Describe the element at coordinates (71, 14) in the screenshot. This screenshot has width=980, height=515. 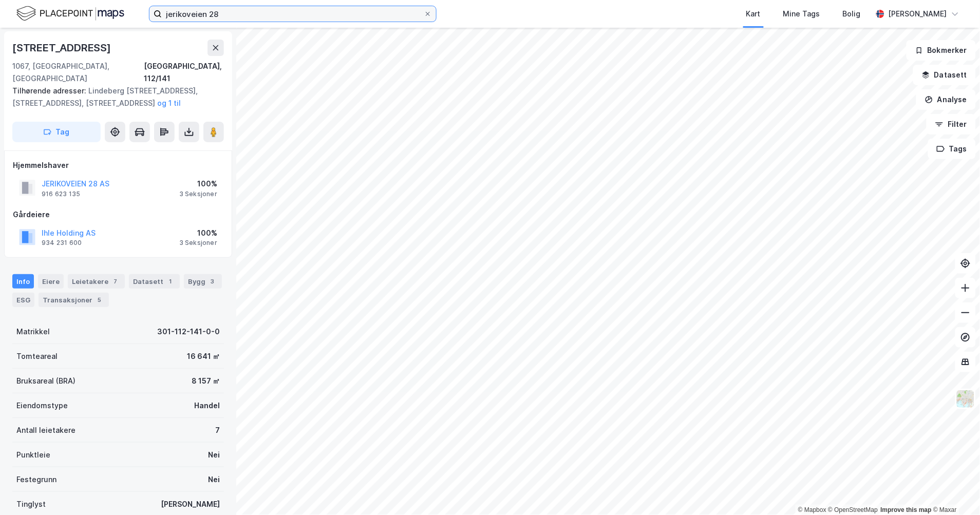
I see `img: logo.f888ab2527a4732fd821a326f86c7f29.svg` at that location.